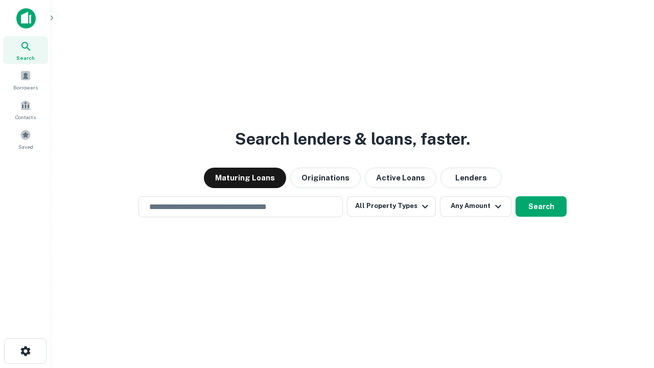 This screenshot has width=654, height=368. What do you see at coordinates (471, 178) in the screenshot?
I see `button: Lenders` at bounding box center [471, 178].